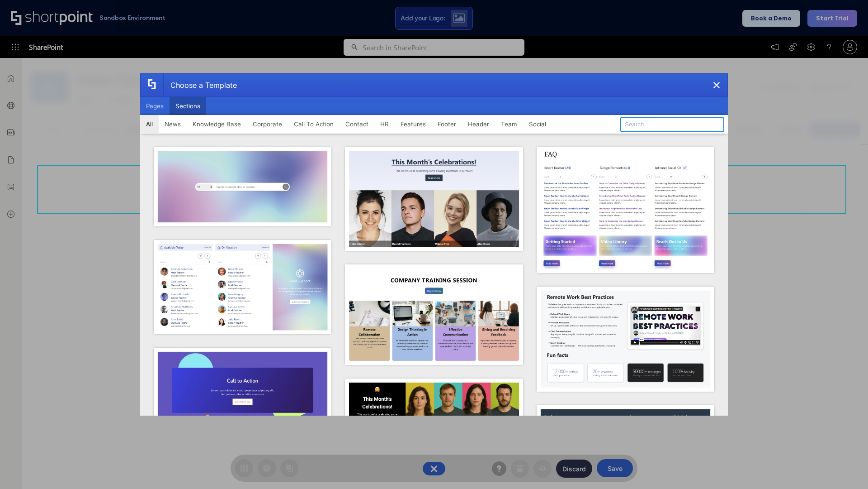 The image size is (868, 489). Describe the element at coordinates (537, 124) in the screenshot. I see `button: Social` at that location.